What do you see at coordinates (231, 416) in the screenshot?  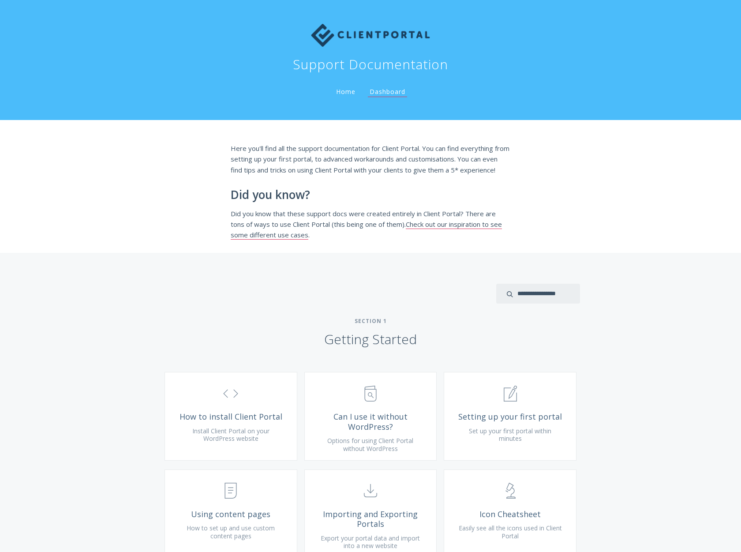 I see `span: How to install Client Portal` at bounding box center [231, 416].